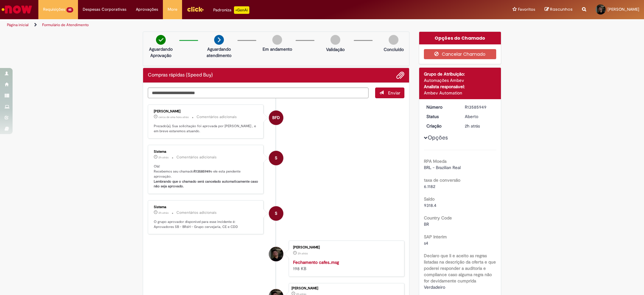 This screenshot has width=644, height=295. Describe the element at coordinates (70, 10) in the screenshot. I see `span: 45` at that location.